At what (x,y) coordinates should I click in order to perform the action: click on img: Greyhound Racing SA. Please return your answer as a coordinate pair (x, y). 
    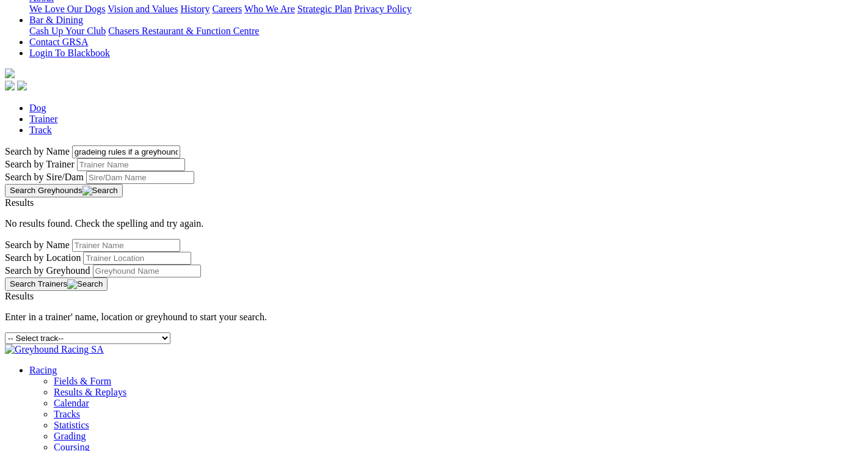
    Looking at the image, I should click on (54, 350).